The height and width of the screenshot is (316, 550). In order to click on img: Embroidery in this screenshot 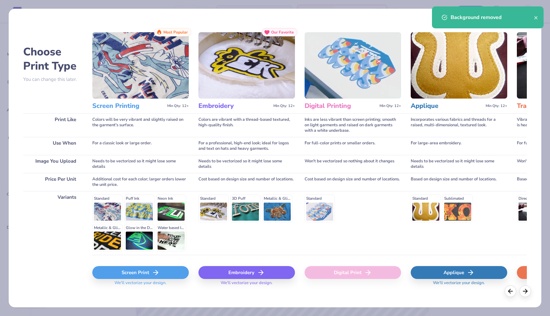, I will do `click(247, 65)`.